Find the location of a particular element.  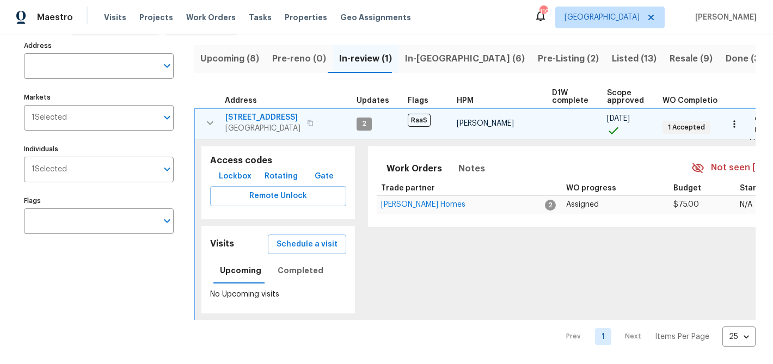

label: Individuals is located at coordinates (99, 149).